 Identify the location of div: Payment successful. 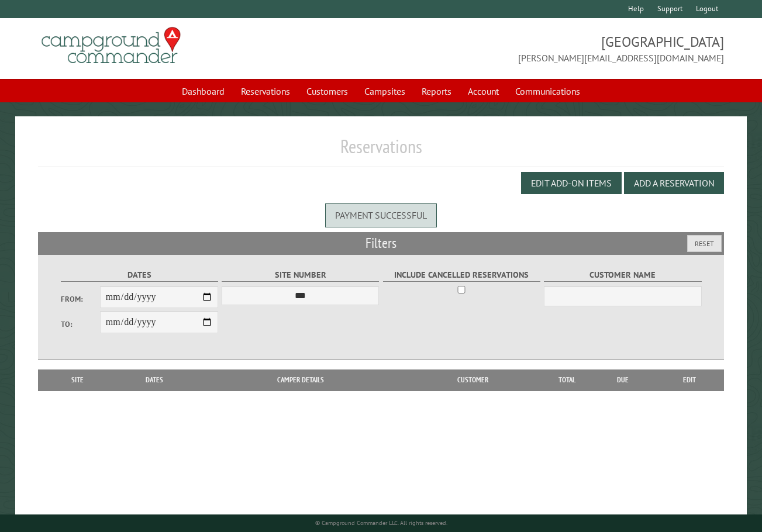
(381, 215).